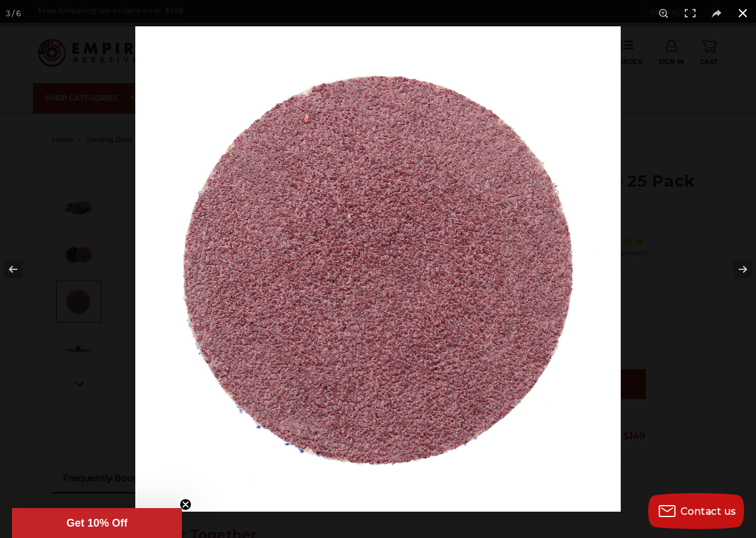  Describe the element at coordinates (97, 523) in the screenshot. I see `div: Get 10% OffClose teaser` at that location.